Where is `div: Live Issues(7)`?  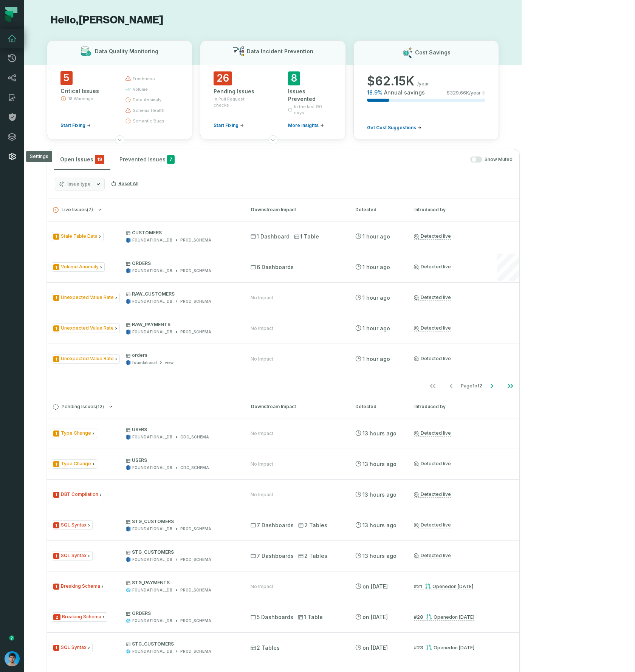
div: Live Issues(7) is located at coordinates (283, 308).